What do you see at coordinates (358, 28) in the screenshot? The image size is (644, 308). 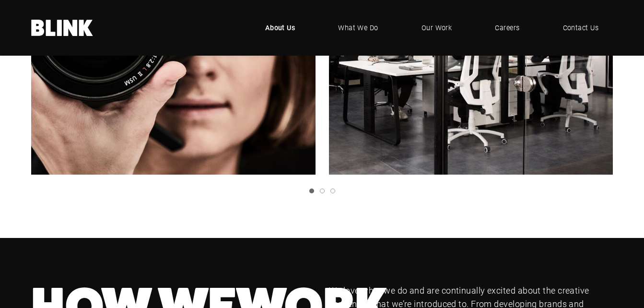 I see `span: What We Do` at bounding box center [358, 28].